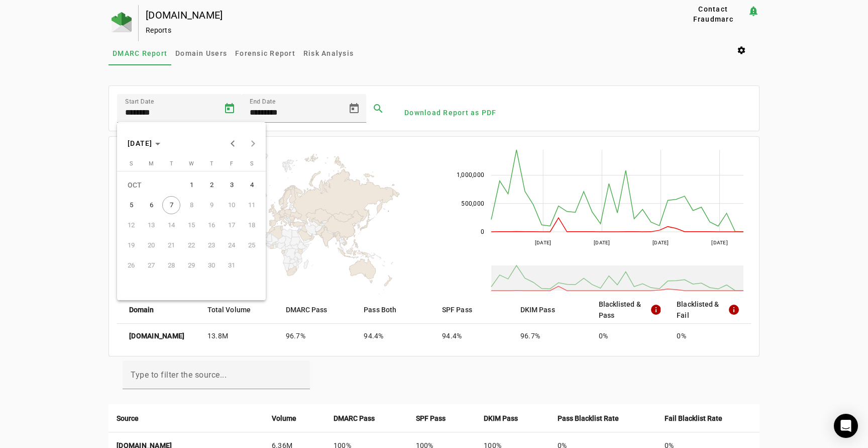 The image size is (868, 448). Describe the element at coordinates (232, 225) in the screenshot. I see `span: 17` at that location.